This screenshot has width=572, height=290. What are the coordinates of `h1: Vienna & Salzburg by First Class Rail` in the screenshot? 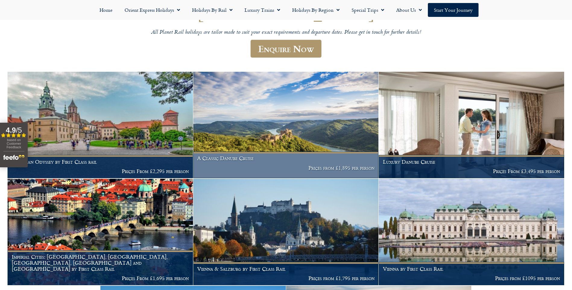 It's located at (286, 269).